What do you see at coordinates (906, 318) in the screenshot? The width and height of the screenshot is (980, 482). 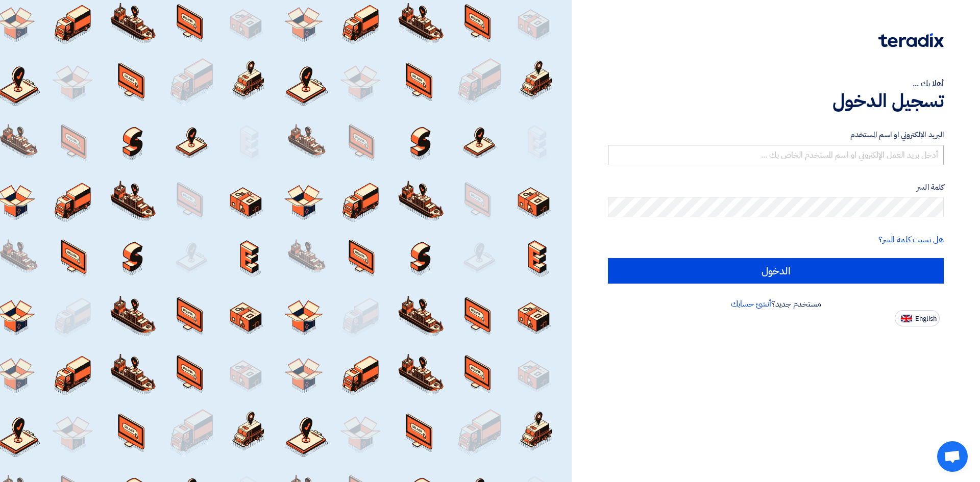 I see `img: en-US.png` at bounding box center [906, 318].